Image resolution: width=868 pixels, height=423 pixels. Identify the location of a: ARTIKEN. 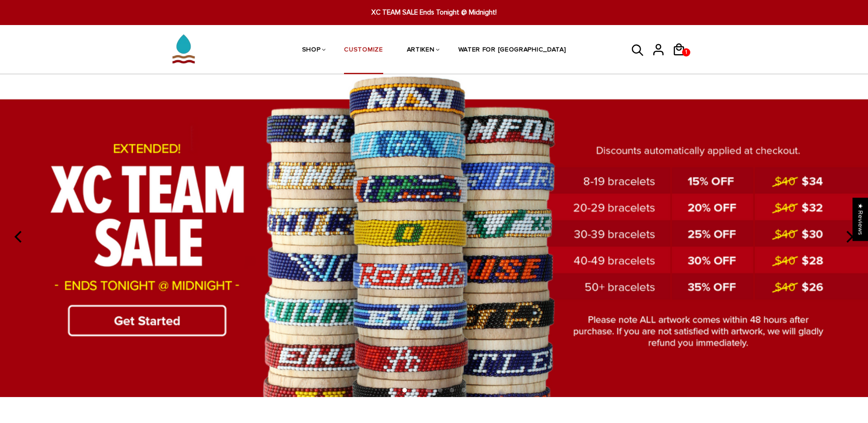
(421, 50).